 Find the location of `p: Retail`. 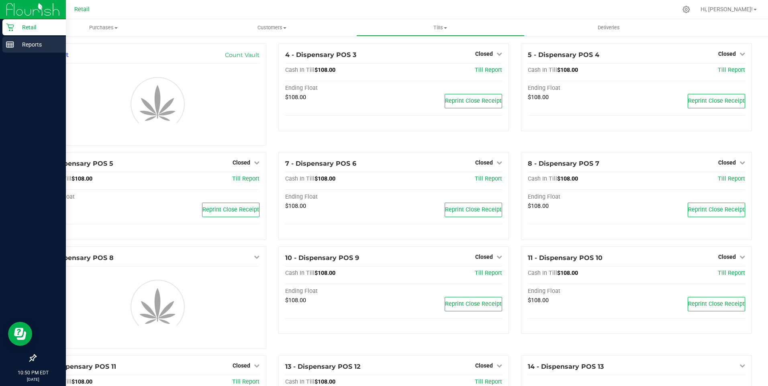

p: Retail is located at coordinates (38, 27).